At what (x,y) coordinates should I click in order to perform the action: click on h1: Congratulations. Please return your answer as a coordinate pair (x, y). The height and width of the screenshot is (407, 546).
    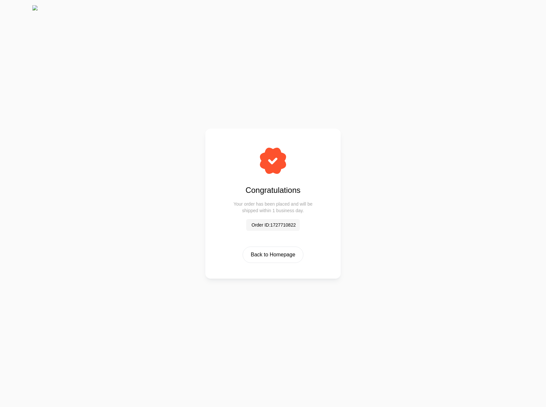
    Looking at the image, I should click on (273, 190).